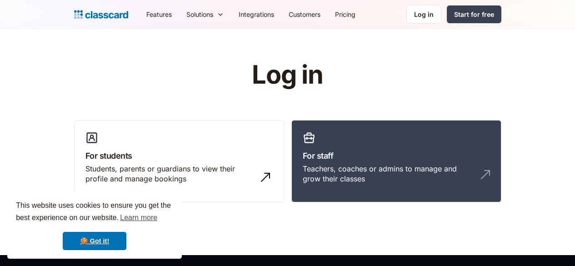 The height and width of the screenshot is (266, 575). I want to click on a: Start for free, so click(474, 14).